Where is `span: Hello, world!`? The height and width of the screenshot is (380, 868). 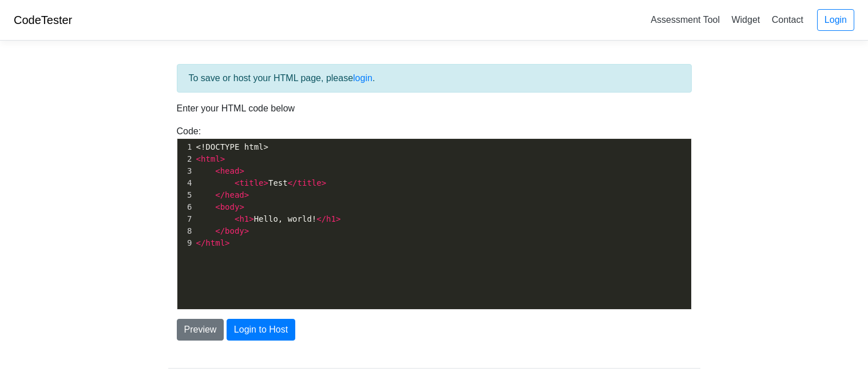
span: Hello, world! is located at coordinates (268, 219).